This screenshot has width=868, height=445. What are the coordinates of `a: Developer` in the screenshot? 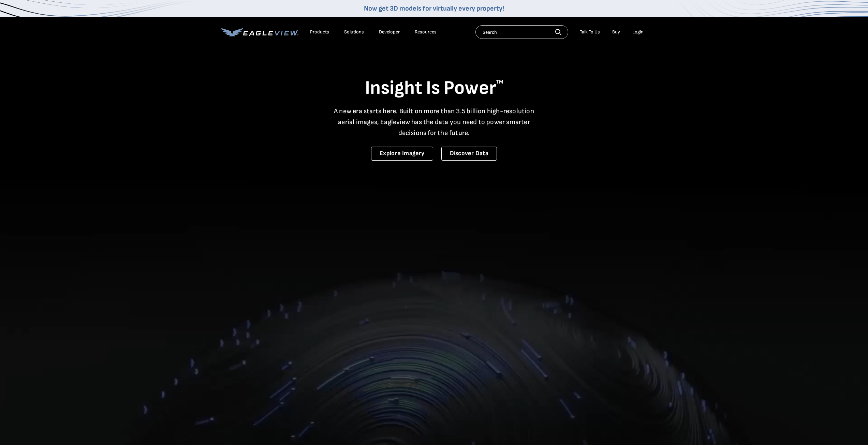 It's located at (389, 32).